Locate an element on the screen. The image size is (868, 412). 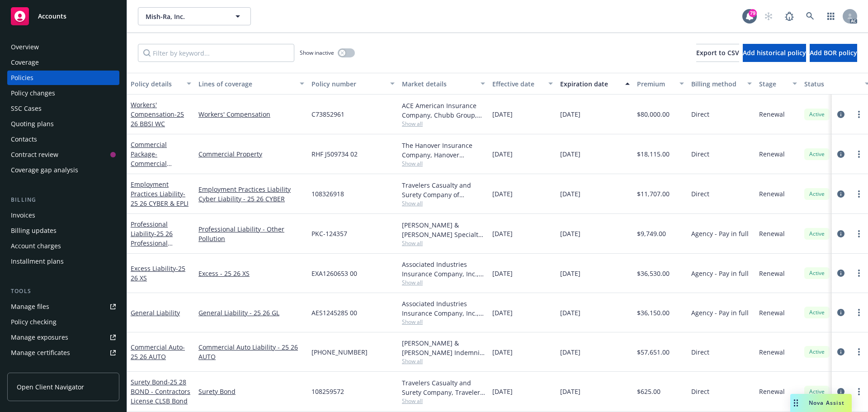
div: Coverage gap analysis is located at coordinates (44, 170).